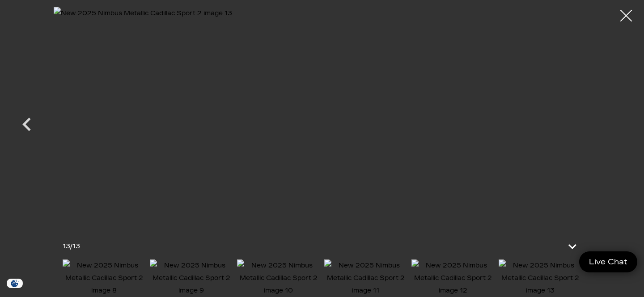 This screenshot has width=644, height=297. Describe the element at coordinates (27, 127) in the screenshot. I see `div: Previous` at that location.